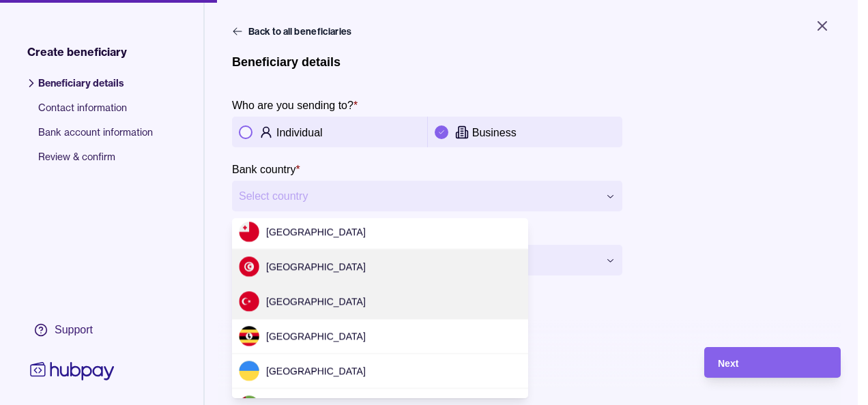 The height and width of the screenshot is (405, 868). I want to click on img: tn, so click(249, 267).